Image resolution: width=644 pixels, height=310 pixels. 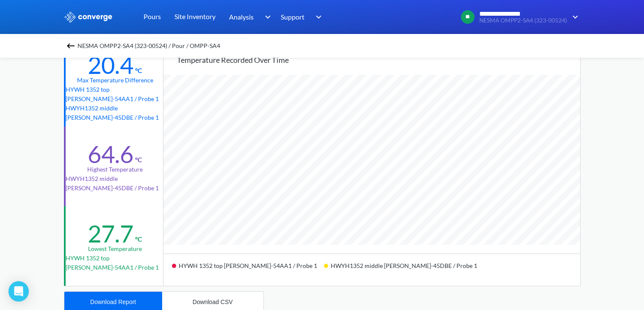 What do you see at coordinates (115, 80) in the screenshot?
I see `div: Max temperature difference` at bounding box center [115, 80].